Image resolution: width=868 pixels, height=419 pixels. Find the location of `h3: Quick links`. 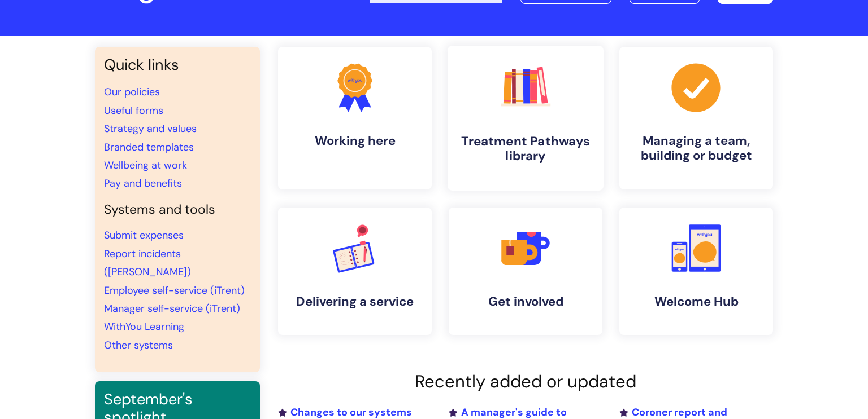

h3: Quick links is located at coordinates (177, 65).